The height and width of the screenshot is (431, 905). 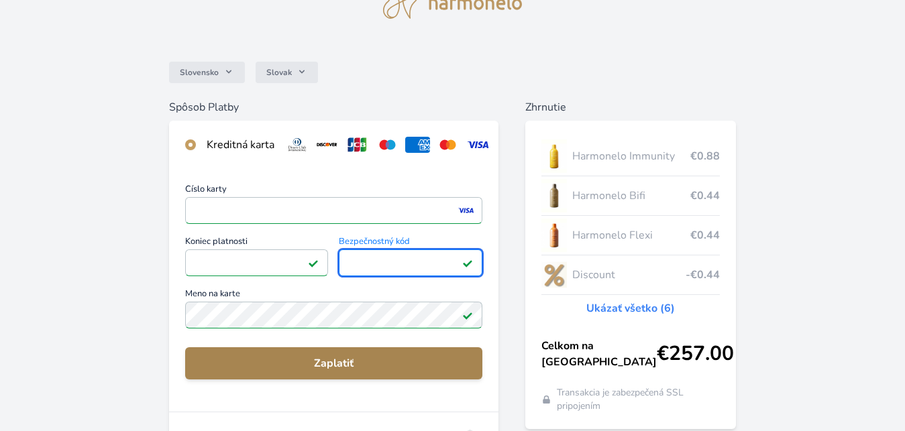 What do you see at coordinates (297, 145) in the screenshot?
I see `img: diners.svg` at bounding box center [297, 145].